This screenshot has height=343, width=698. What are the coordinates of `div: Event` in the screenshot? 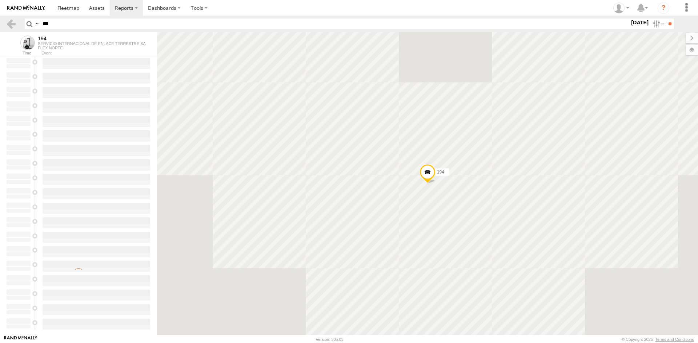 It's located at (99, 53).